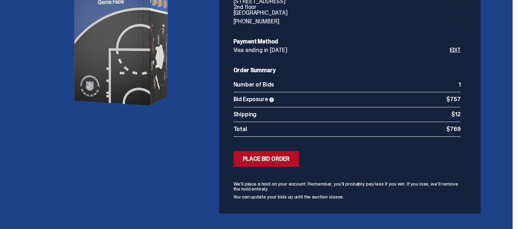 The width and height of the screenshot is (518, 229). Describe the element at coordinates (455, 50) in the screenshot. I see `a: Edit` at that location.